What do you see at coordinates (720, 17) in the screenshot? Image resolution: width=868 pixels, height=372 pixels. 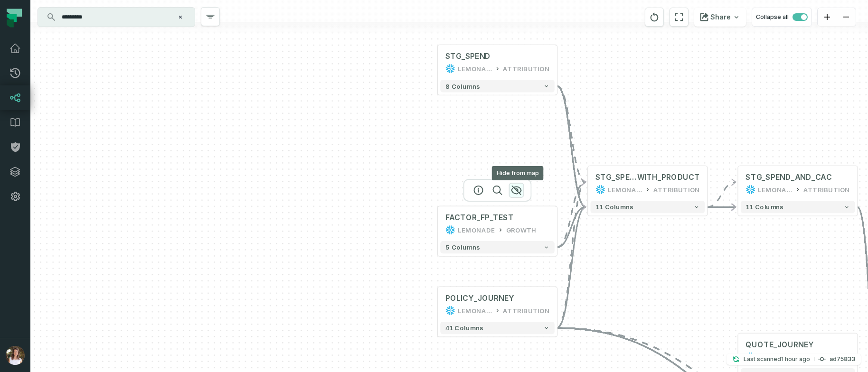 I see `button: Share` at bounding box center [720, 17].